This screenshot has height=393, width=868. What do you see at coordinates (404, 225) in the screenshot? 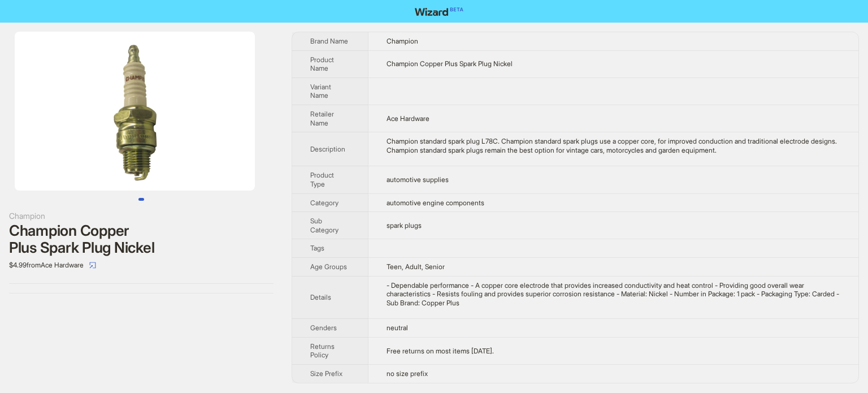
I see `span: spark plugs` at bounding box center [404, 225].